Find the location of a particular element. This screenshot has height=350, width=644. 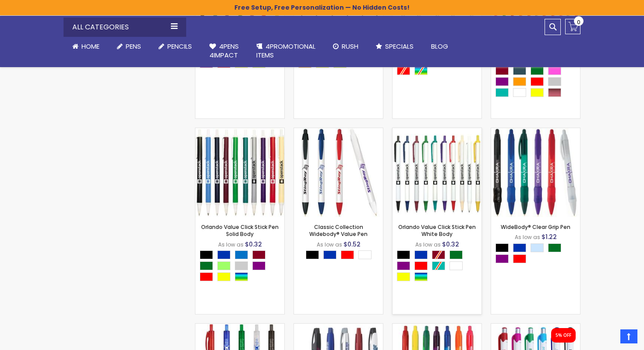

div: Grey Light is located at coordinates (242, 266).